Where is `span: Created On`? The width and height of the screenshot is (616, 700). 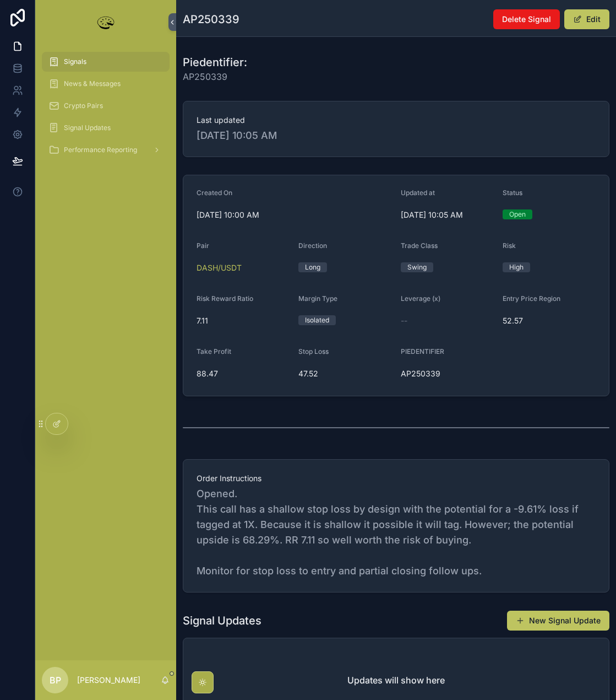 span: Created On is located at coordinates (215, 192).